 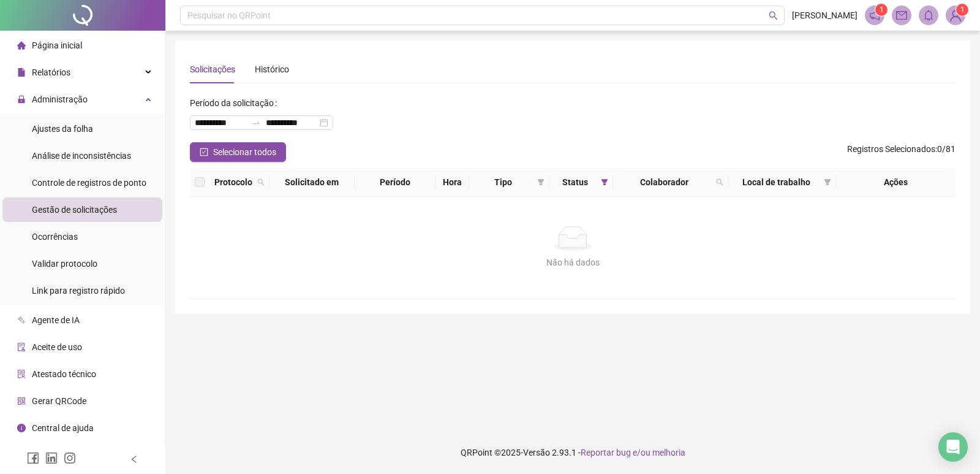 What do you see at coordinates (22, 45) in the screenshot?
I see `span: home` at bounding box center [22, 45].